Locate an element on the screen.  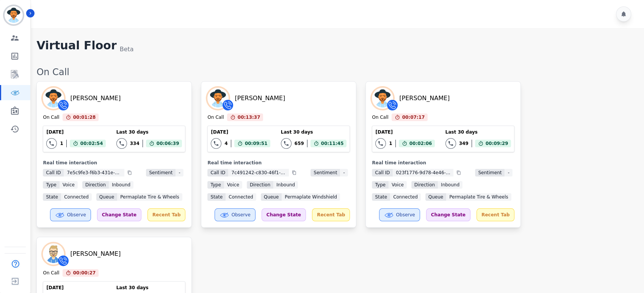
h1: Virtual Floor is located at coordinates (76, 47).